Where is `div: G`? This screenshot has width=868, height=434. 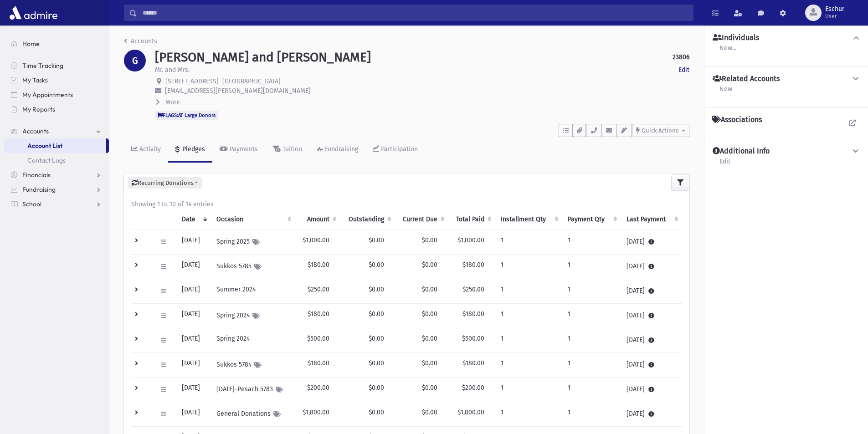
div: G is located at coordinates (135, 61).